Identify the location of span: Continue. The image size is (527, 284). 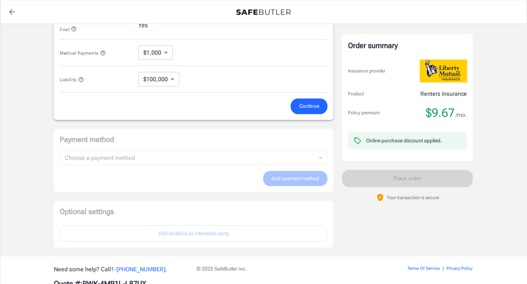
(309, 106).